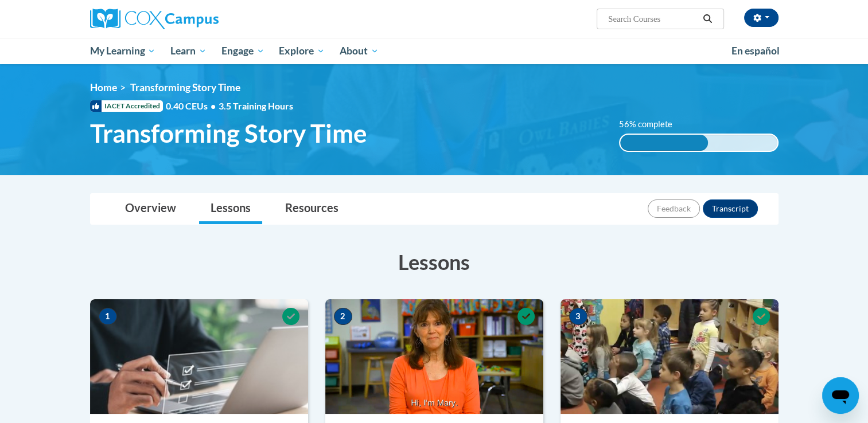  What do you see at coordinates (756, 51) in the screenshot?
I see `span: En español` at bounding box center [756, 51].